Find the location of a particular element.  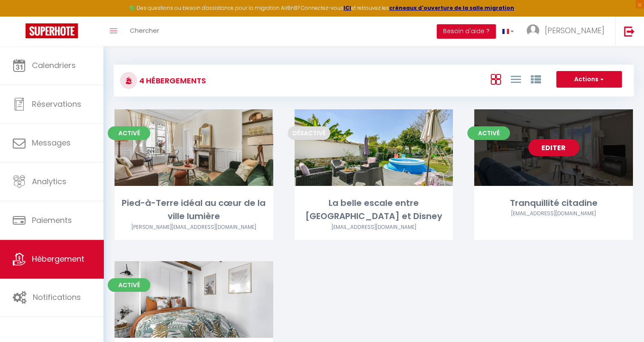

img: Super Booking is located at coordinates (52, 30).